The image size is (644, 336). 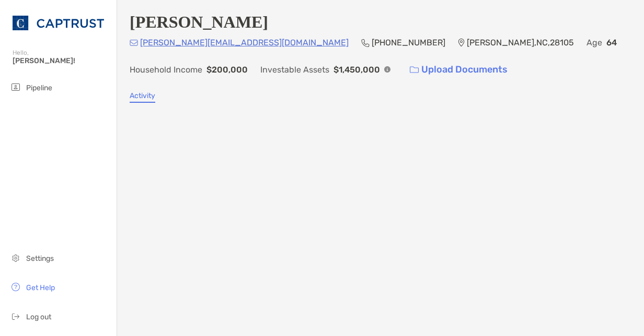 What do you see at coordinates (594, 43) in the screenshot?
I see `p: Age` at bounding box center [594, 43].